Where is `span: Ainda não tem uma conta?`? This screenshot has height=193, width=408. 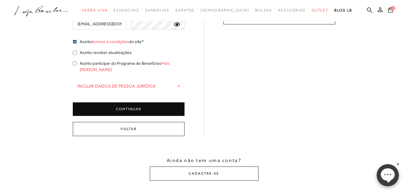 span: Ainda não tem uma conta? is located at coordinates (204, 161).